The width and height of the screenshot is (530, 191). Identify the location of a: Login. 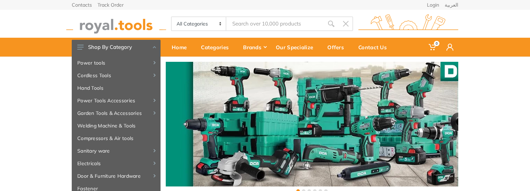
(433, 5).